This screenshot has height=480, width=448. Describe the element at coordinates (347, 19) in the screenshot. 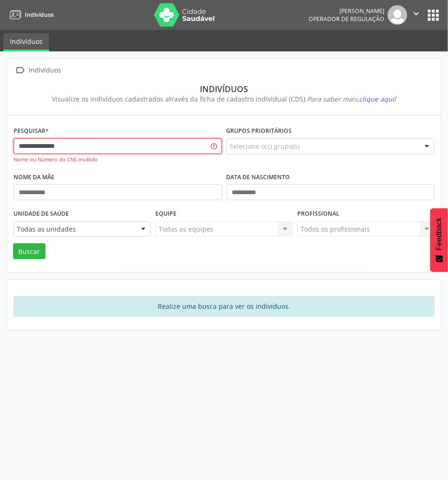

I see `span: Operador de regulação` at that location.